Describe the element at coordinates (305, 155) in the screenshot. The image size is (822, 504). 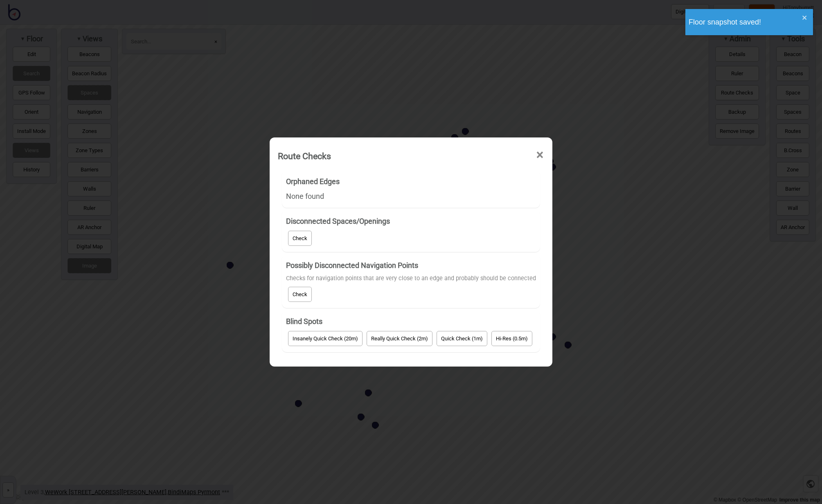
I see `div: Route Checks` at that location.